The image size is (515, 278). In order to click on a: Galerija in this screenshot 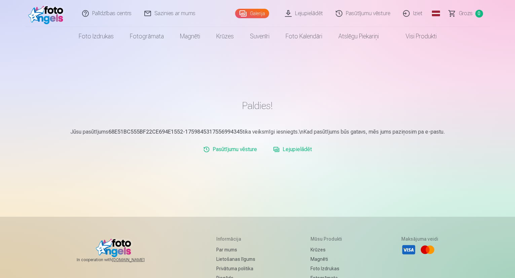, I will do `click(252, 13)`.